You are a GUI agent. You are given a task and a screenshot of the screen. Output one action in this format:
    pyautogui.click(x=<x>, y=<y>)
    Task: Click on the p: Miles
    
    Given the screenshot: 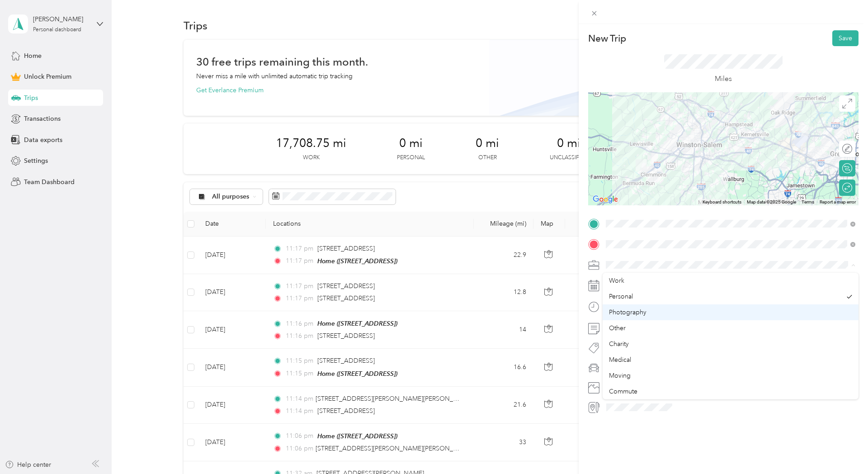 What is the action you would take?
    pyautogui.click(x=723, y=79)
    